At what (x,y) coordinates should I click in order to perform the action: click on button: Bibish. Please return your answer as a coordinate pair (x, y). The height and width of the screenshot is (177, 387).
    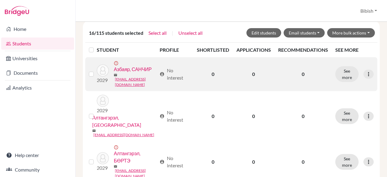
    Looking at the image, I should click on (369, 11).